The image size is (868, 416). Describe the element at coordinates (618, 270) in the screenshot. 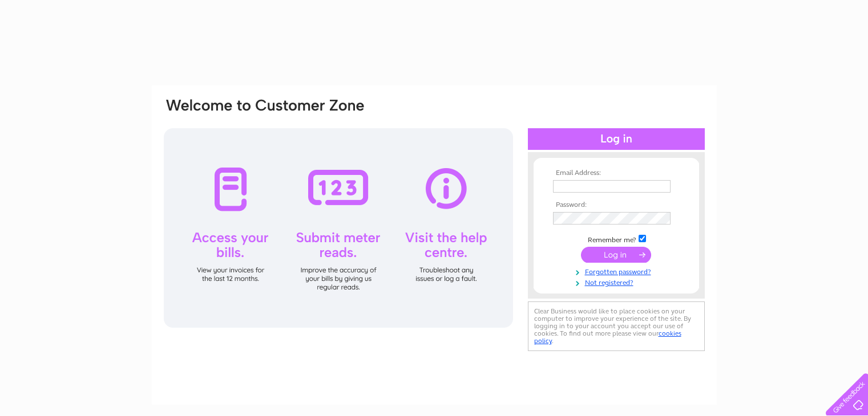

I see `a: Forgotten password?` at that location.